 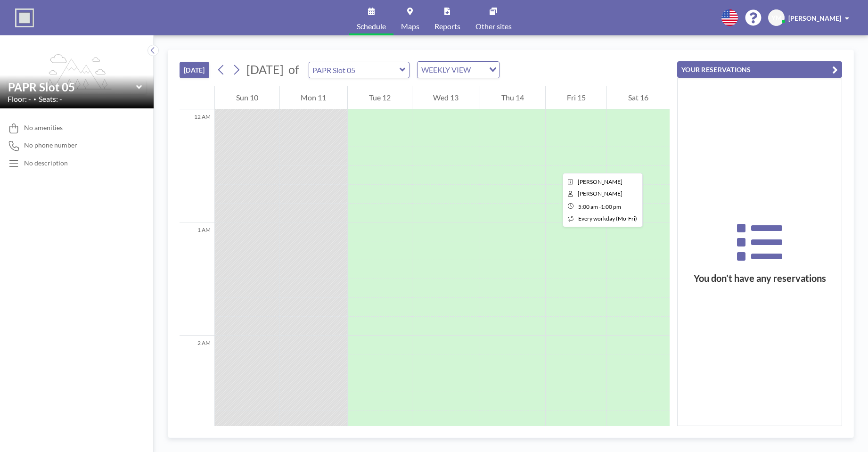 What do you see at coordinates (371, 26) in the screenshot?
I see `span: Schedule` at bounding box center [371, 26].